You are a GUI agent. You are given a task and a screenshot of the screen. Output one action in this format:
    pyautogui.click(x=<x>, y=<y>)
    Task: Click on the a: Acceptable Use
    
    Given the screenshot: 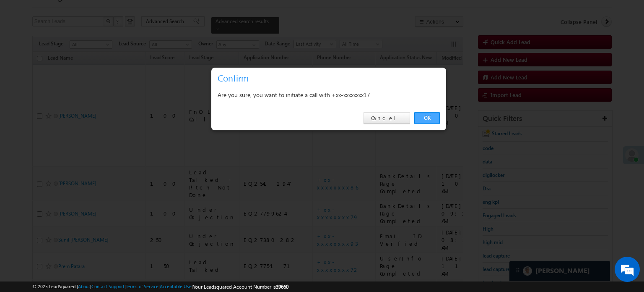 What is the action you would take?
    pyautogui.click(x=176, y=286)
    